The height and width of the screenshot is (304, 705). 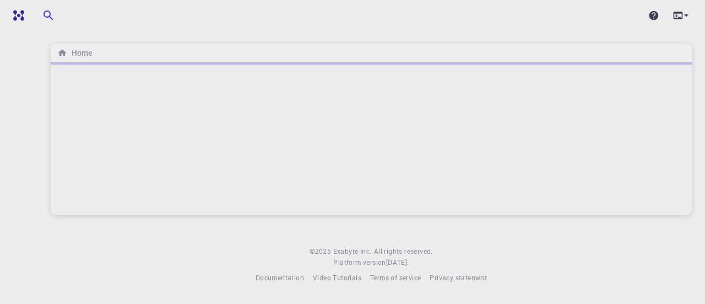 What do you see at coordinates (321, 251) in the screenshot?
I see `span: © 2025` at bounding box center [321, 251].